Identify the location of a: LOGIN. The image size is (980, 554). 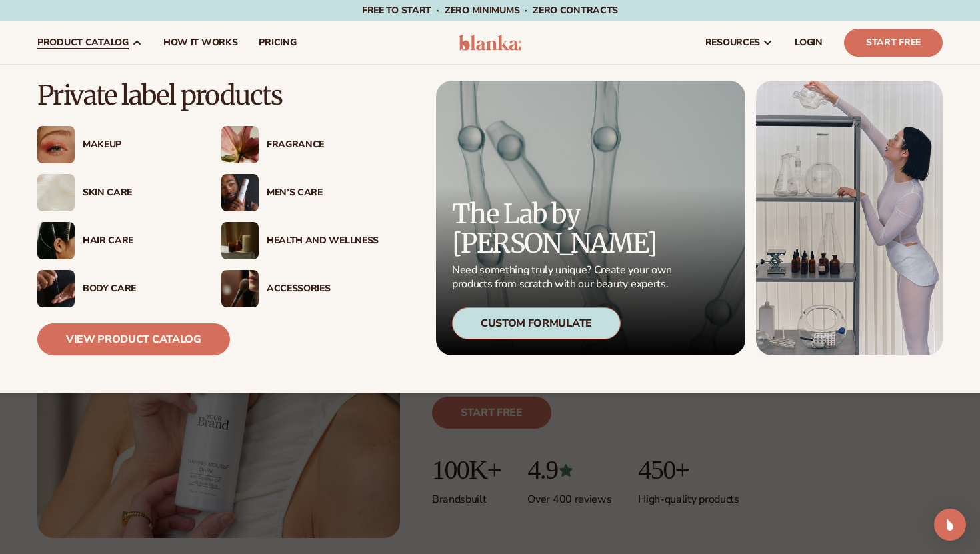
(808, 43).